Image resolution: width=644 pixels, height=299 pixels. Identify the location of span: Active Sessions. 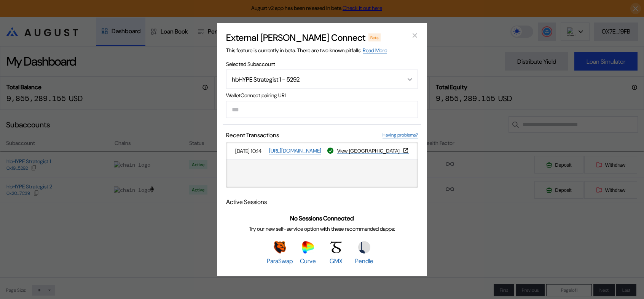
(246, 202).